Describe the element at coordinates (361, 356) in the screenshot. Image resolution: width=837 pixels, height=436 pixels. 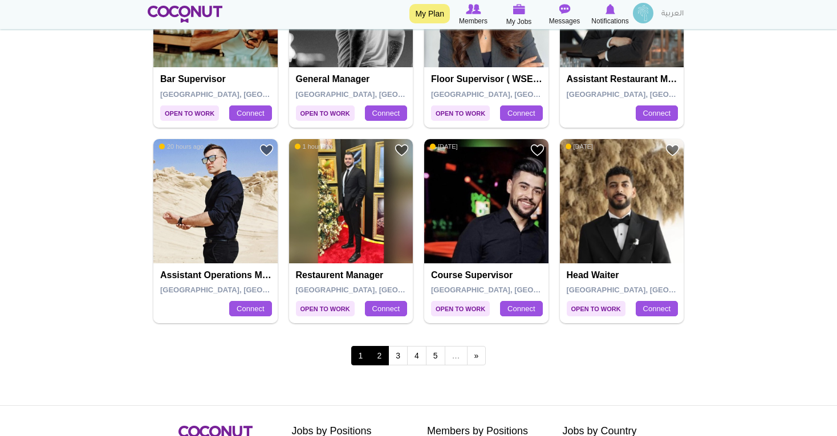
I see `span: 1` at that location.